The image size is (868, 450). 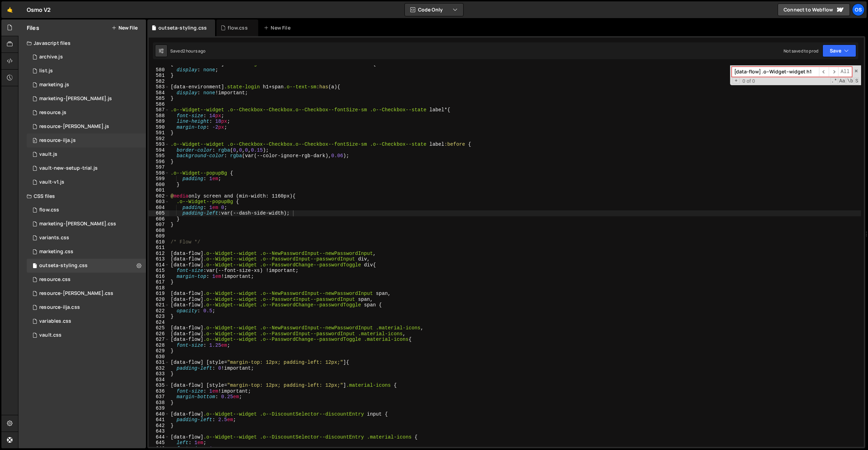 What do you see at coordinates (159, 213) in the screenshot?
I see `div: 605` at bounding box center [159, 213].